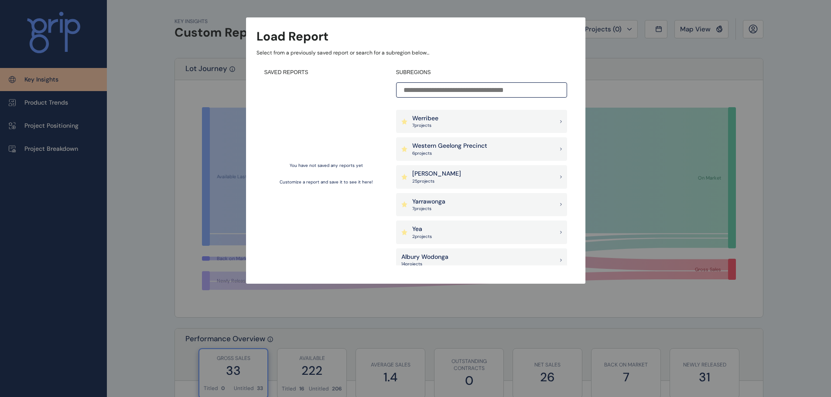 This screenshot has height=397, width=831. What do you see at coordinates (292, 36) in the screenshot?
I see `h3: Load Report` at bounding box center [292, 36].